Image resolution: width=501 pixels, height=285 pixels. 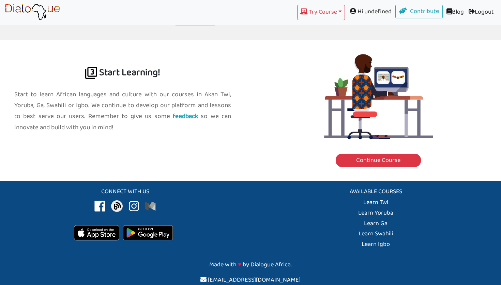 I want to click on a: Learn Igbo, so click(x=375, y=245).